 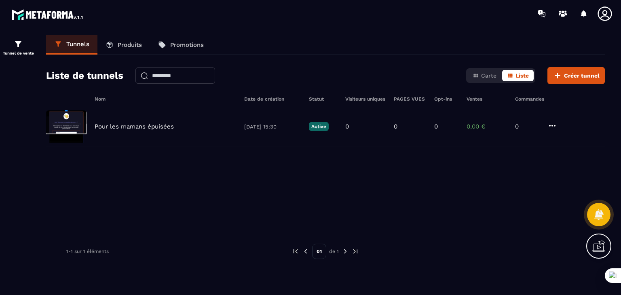 I want to click on span: Carte, so click(x=489, y=76).